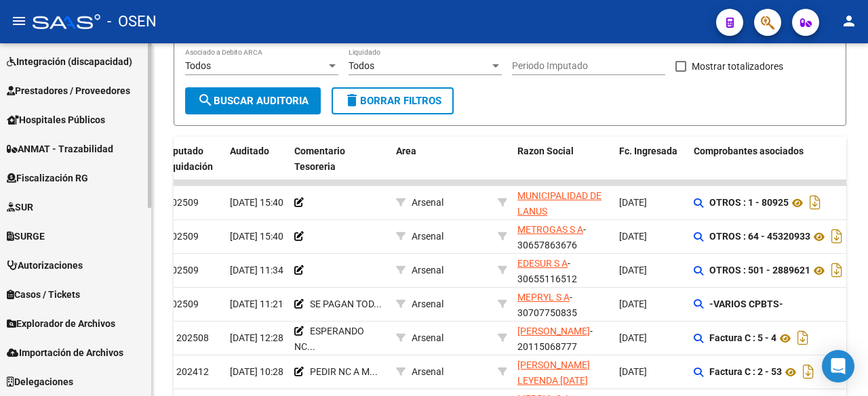  Describe the element at coordinates (346, 304) in the screenshot. I see `span: SE PAGAN TOD...` at that location.